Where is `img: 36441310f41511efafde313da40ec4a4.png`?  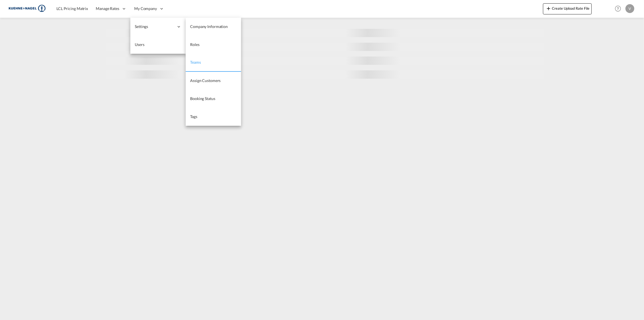 img: 36441310f41511efafde313da40ec4a4.png is located at coordinates (27, 8).